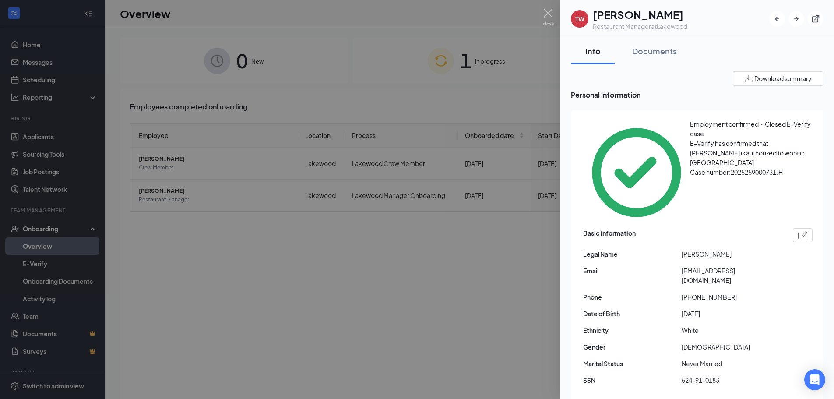 This screenshot has height=399, width=834. I want to click on span: Download summary, so click(783, 78).